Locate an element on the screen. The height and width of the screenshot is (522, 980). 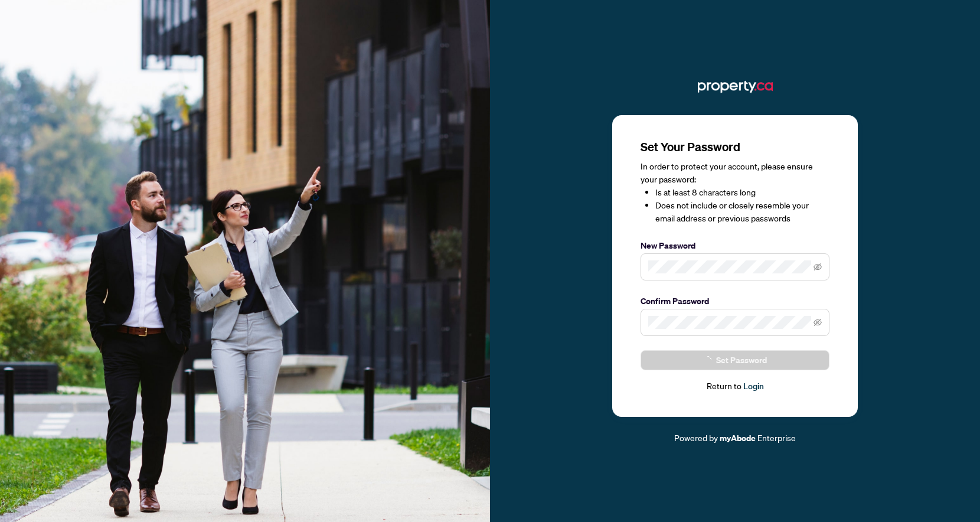
label: Confirm Password is located at coordinates (736, 301).